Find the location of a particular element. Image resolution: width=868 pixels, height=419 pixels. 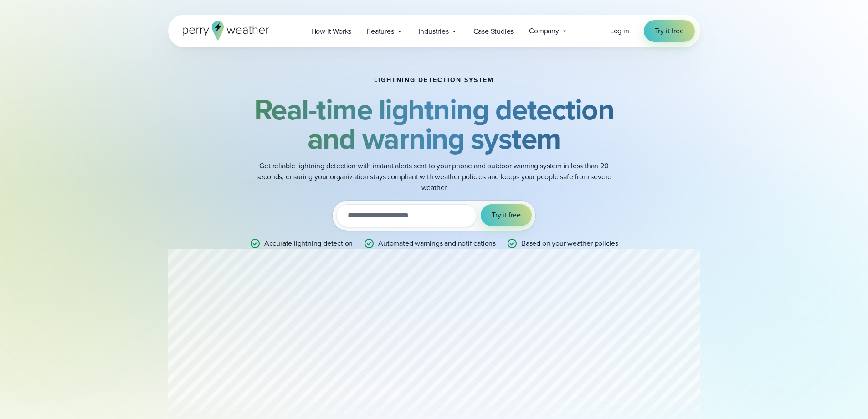

span: Company is located at coordinates (544, 31).